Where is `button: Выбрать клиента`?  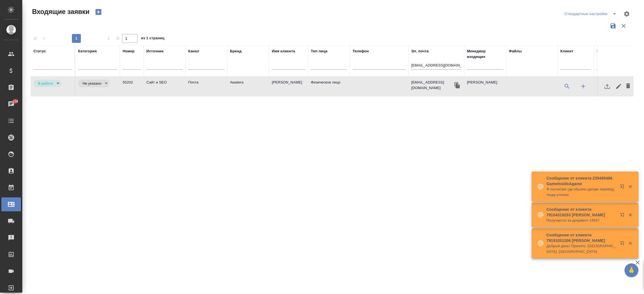
button: Выбрать клиента is located at coordinates (567, 86).